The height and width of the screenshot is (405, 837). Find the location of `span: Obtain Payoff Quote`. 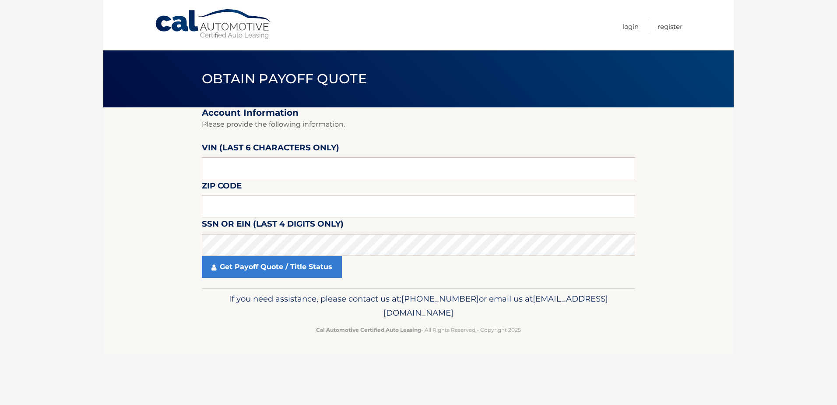

span: Obtain Payoff Quote is located at coordinates (284, 78).